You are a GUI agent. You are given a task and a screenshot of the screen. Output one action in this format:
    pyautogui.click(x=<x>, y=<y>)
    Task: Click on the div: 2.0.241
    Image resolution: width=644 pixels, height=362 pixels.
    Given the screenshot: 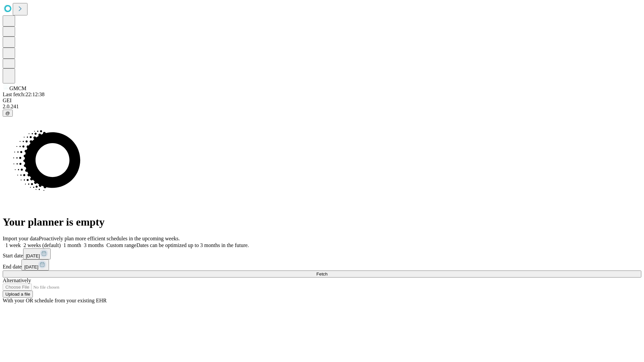 What is the action you would take?
    pyautogui.click(x=322, y=107)
    